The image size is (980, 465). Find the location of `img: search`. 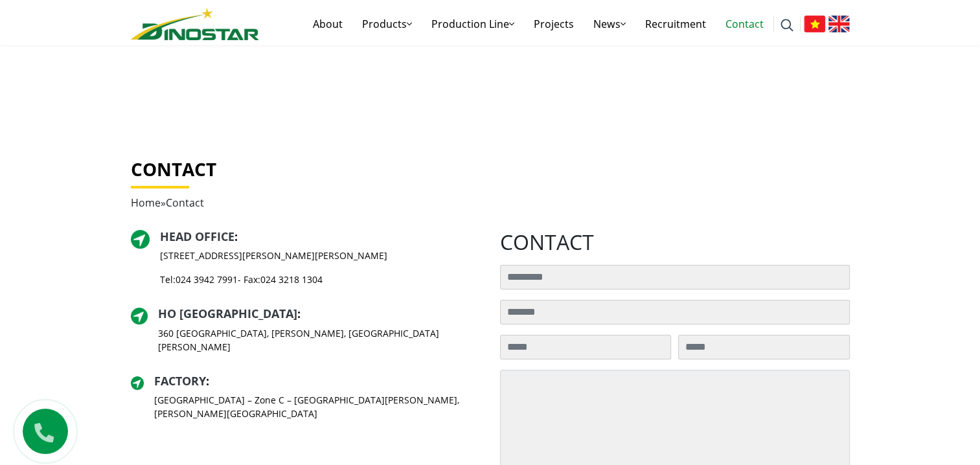

img: search is located at coordinates (787, 26).